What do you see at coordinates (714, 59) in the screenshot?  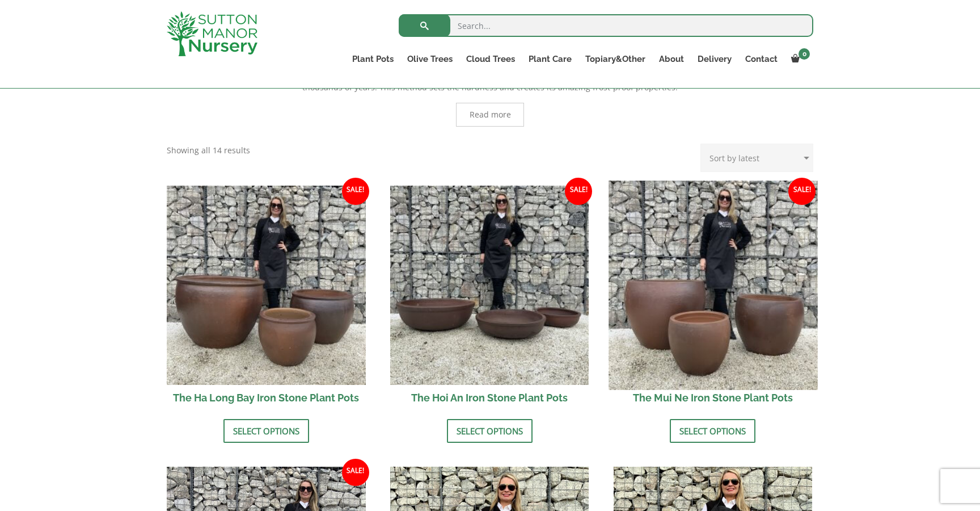 I see `a: Delivery` at bounding box center [714, 59].